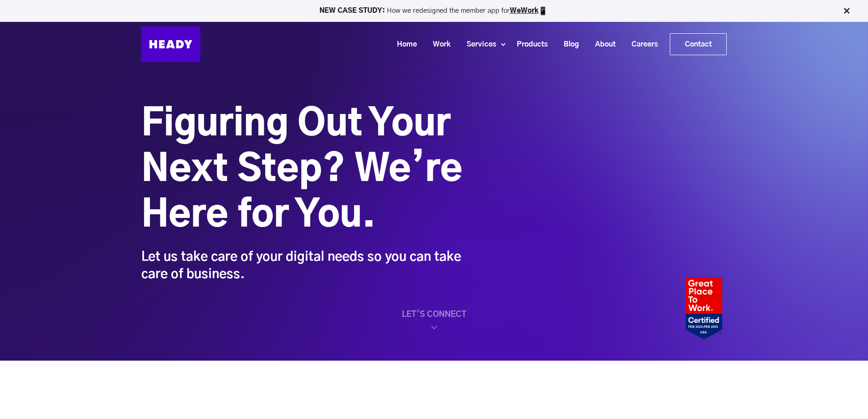  I want to click on div: Let us take care of your digital needs so you can take care of business., so click(303, 266).